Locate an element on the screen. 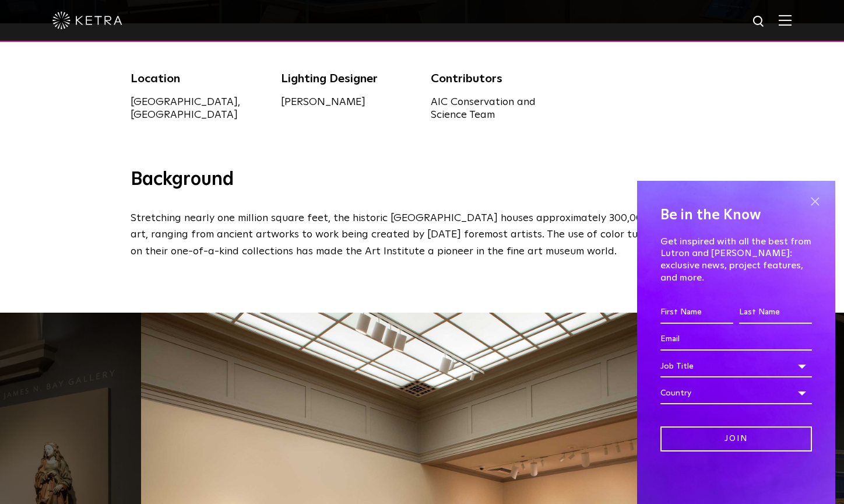 This screenshot has height=504, width=844. input: Join is located at coordinates (736, 438).